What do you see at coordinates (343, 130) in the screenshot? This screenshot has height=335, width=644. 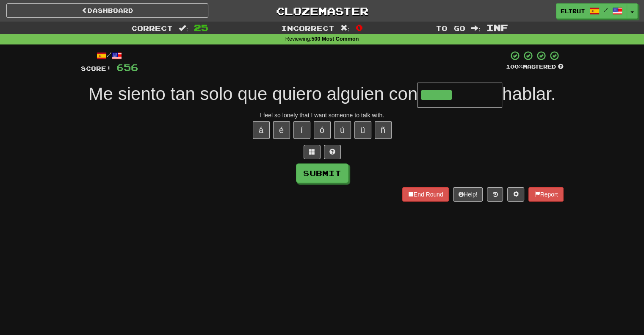 I see `button: ú` at bounding box center [343, 130].